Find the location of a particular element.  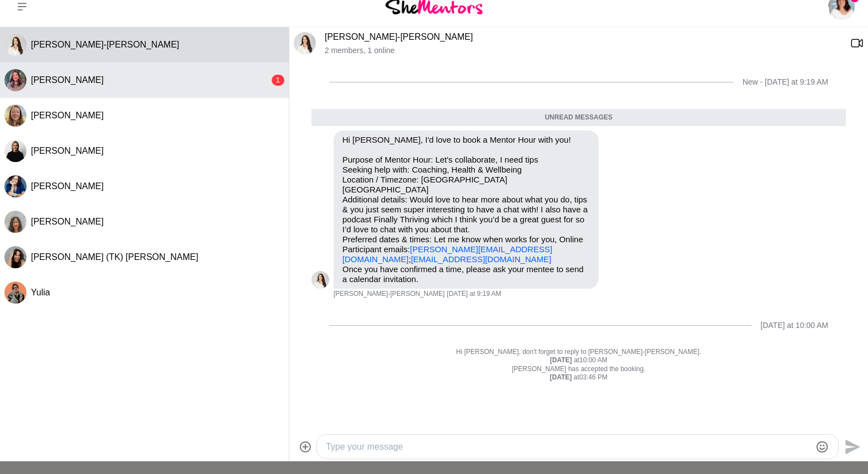

p: Once you have confirmed a time, please ask your mentee to send a calendar invitation. is located at coordinates (466, 274).